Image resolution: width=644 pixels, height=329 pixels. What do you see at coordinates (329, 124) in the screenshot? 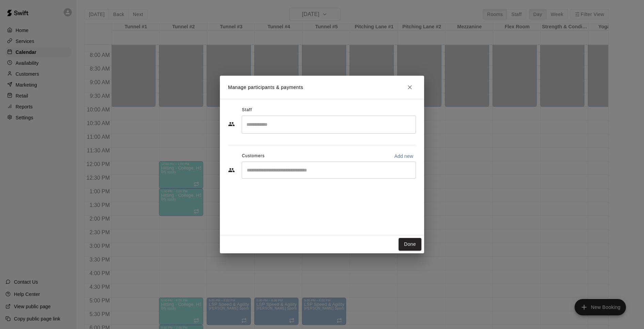
I see `div: Search staff` at bounding box center [329, 124].